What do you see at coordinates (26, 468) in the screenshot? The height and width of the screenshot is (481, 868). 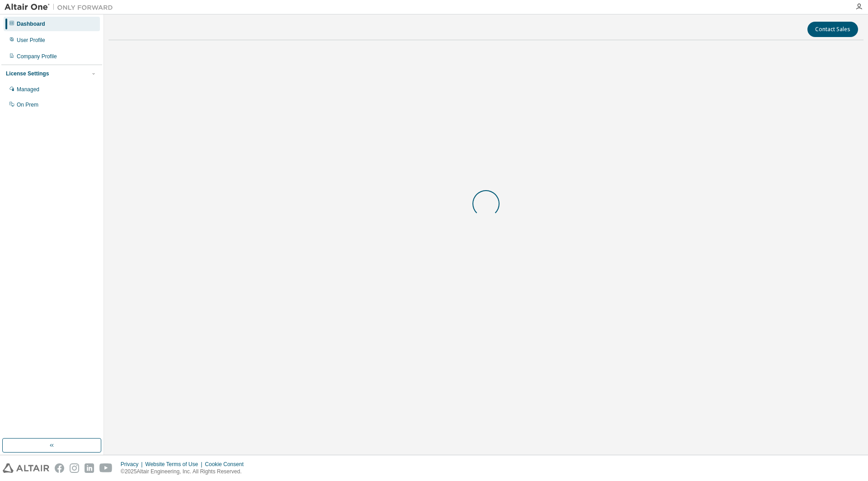 I see `img: altair_logo.svg` at bounding box center [26, 468].